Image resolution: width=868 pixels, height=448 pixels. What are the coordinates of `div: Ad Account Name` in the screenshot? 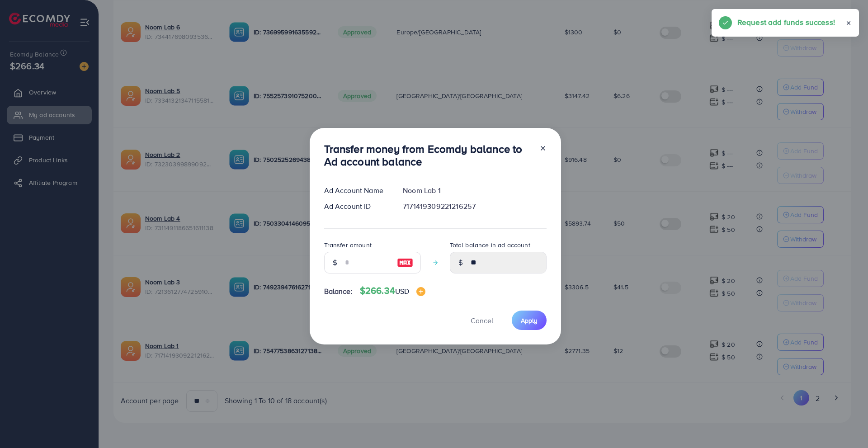 It's located at (356, 190).